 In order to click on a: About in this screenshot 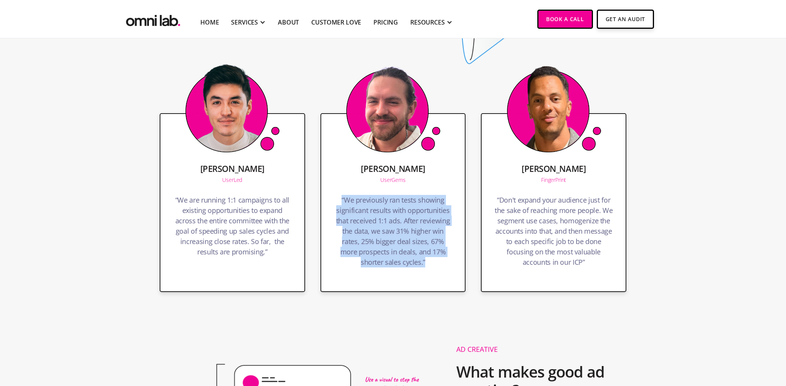, I will do `click(288, 22)`.